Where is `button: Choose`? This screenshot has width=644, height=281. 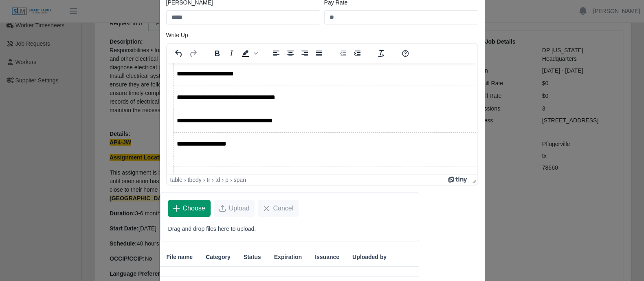 button: Choose is located at coordinates (189, 209).